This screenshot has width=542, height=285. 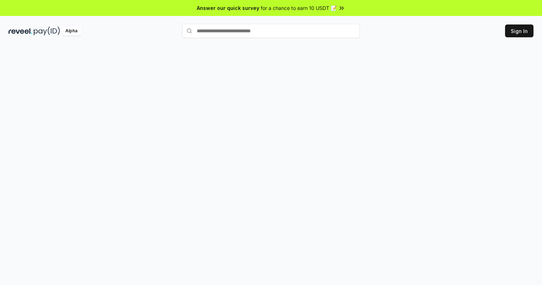 What do you see at coordinates (228, 8) in the screenshot?
I see `span: Answer our quick survey` at bounding box center [228, 8].